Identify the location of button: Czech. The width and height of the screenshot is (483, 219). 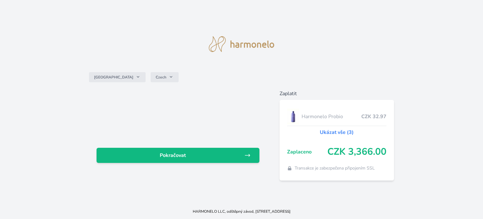
(165, 77).